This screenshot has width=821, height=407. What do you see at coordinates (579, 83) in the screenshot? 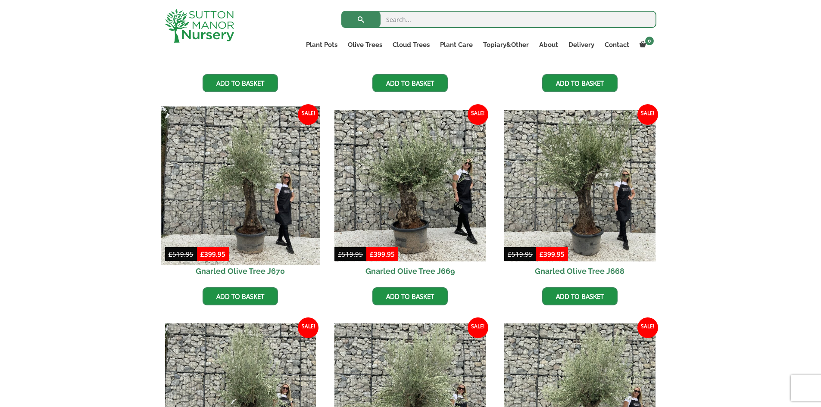
I see `a: Add to basket: “Gnarled Olive Tree J696”` at bounding box center [579, 83].